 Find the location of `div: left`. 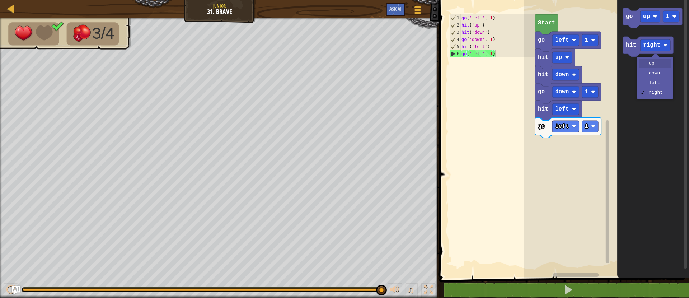

div: left is located at coordinates (657, 83).